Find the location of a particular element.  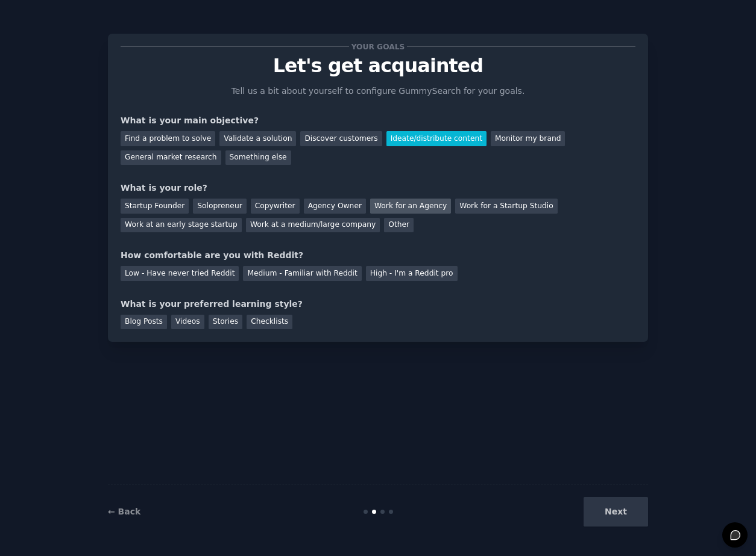

div: Videos is located at coordinates (187, 322).